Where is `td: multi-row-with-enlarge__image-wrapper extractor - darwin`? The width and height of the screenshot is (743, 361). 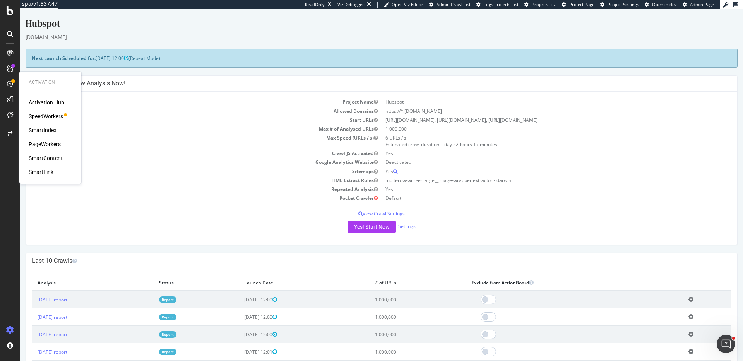 td: multi-row-with-enlarge__image-wrapper extractor - darwin is located at coordinates (536, 171).